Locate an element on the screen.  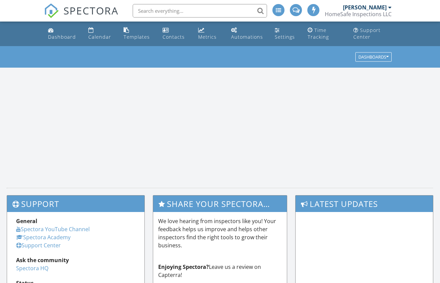
p: Leave us a review on Capterra! is located at coordinates (220, 271).